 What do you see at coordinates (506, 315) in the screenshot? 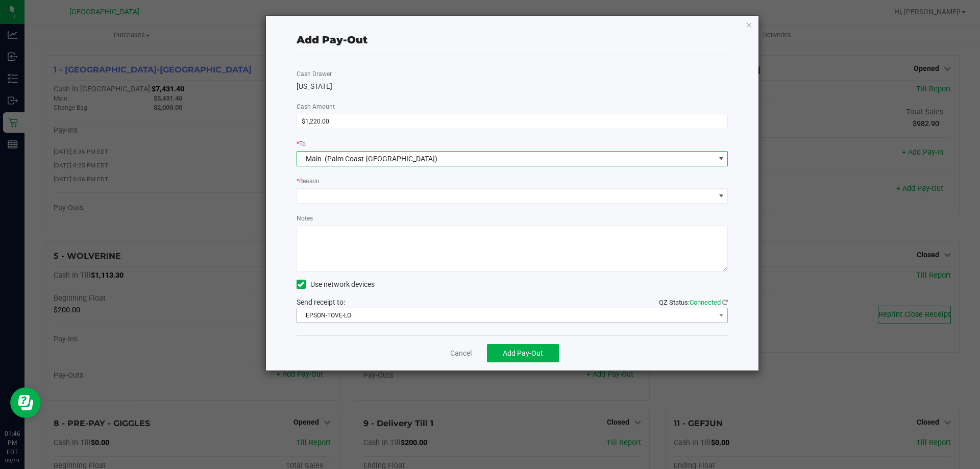
I see `span: EPSON-TOVE-LO` at bounding box center [506, 315].